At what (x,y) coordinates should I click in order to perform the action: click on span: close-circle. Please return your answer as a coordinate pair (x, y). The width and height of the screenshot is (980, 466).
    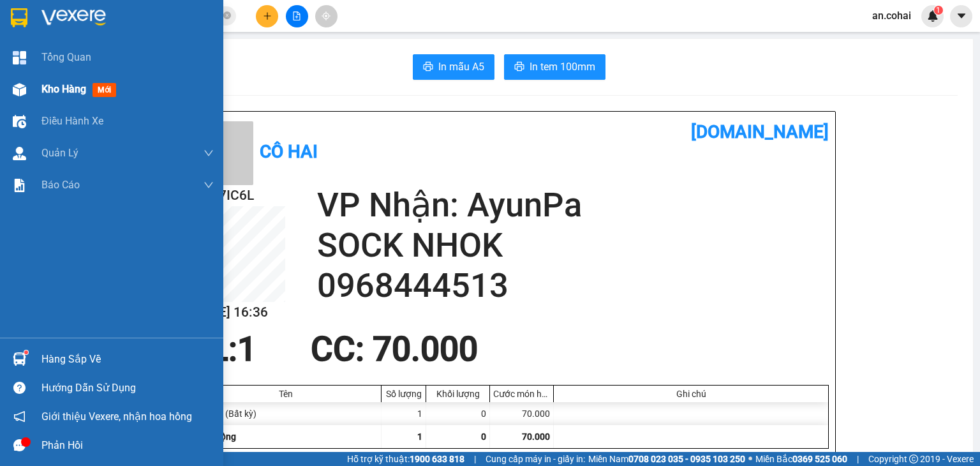
    Looking at the image, I should click on (227, 16).